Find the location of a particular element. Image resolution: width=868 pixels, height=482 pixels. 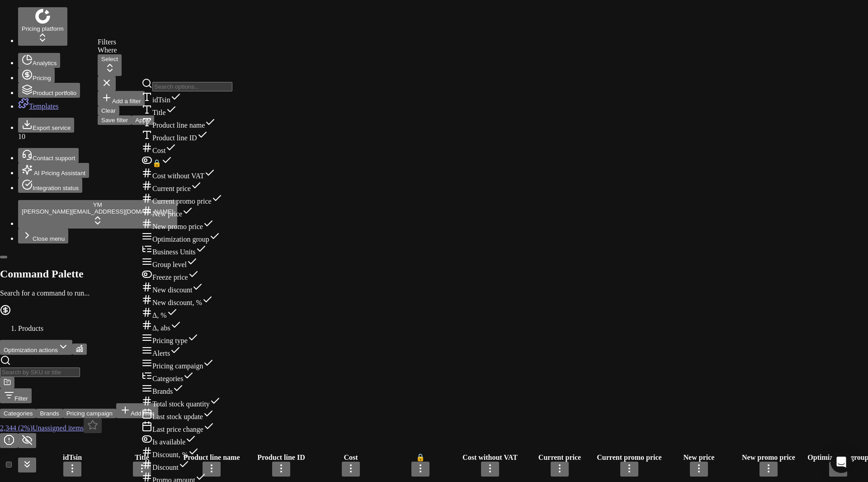

div: New price is located at coordinates (194, 211).